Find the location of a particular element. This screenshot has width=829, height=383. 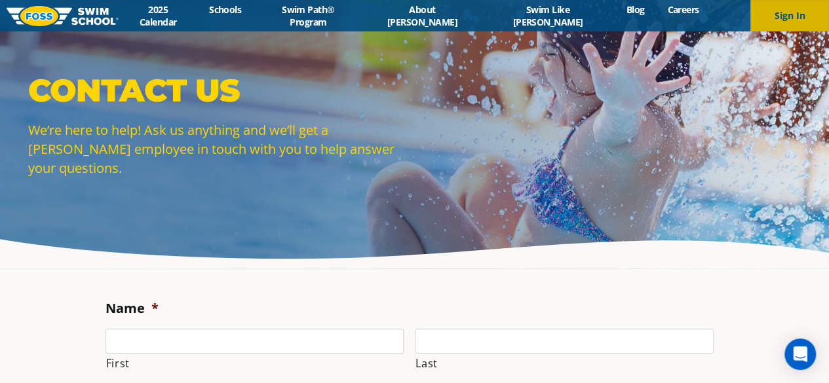

label: Name is located at coordinates (132, 309).